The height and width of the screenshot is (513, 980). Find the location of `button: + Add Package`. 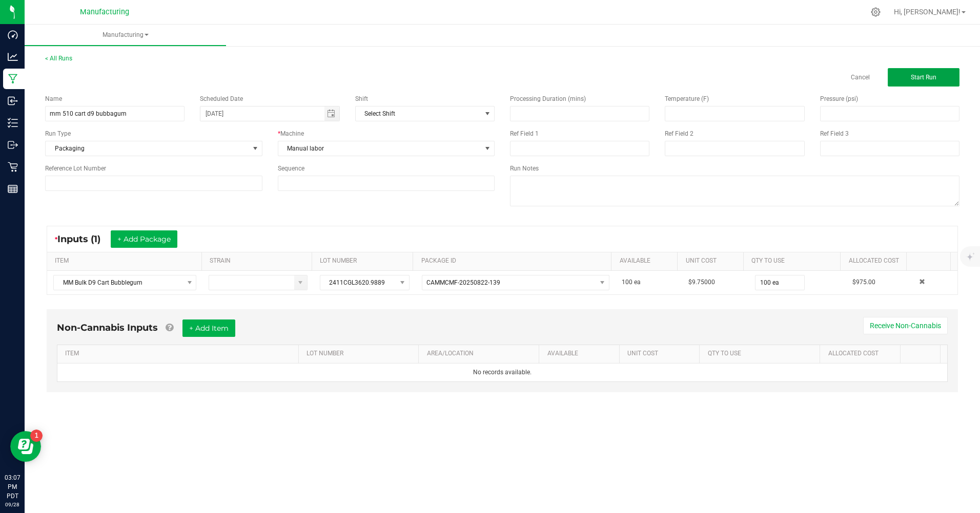

button: + Add Package is located at coordinates (144, 239).